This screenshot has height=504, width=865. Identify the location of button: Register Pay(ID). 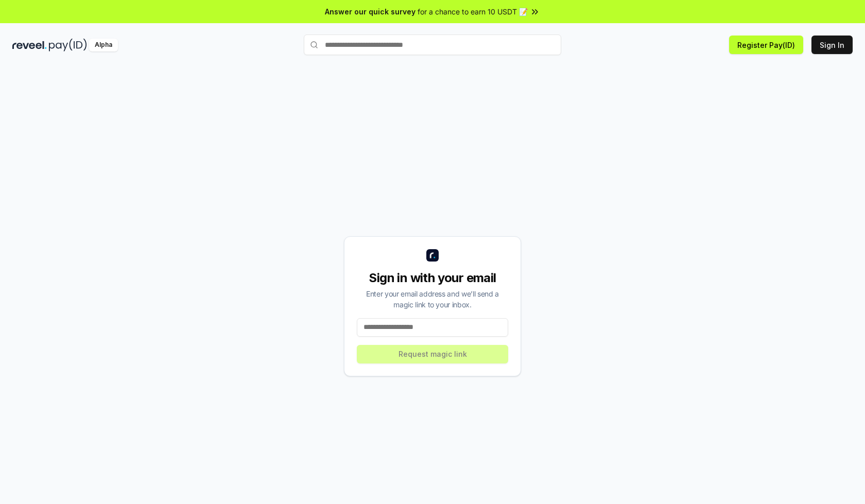
(766, 45).